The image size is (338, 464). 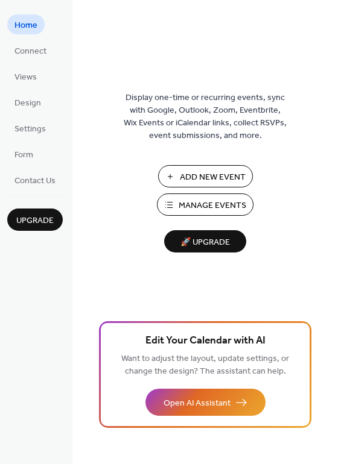 I want to click on a: Design, so click(x=28, y=102).